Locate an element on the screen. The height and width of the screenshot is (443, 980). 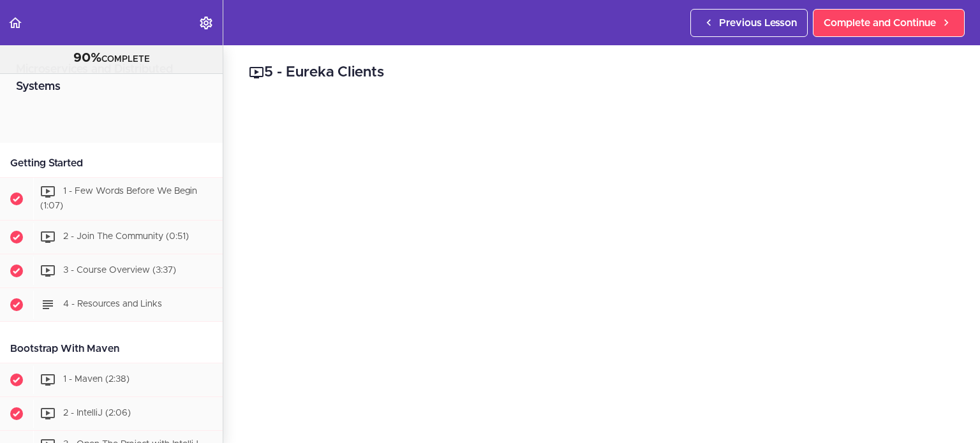
a: Previous Lesson is located at coordinates (749, 23).